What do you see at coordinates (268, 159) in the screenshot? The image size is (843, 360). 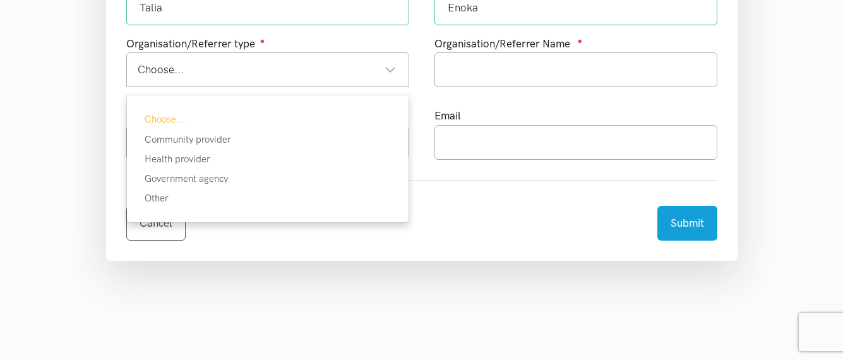 I see `div: Health provider` at bounding box center [268, 159].